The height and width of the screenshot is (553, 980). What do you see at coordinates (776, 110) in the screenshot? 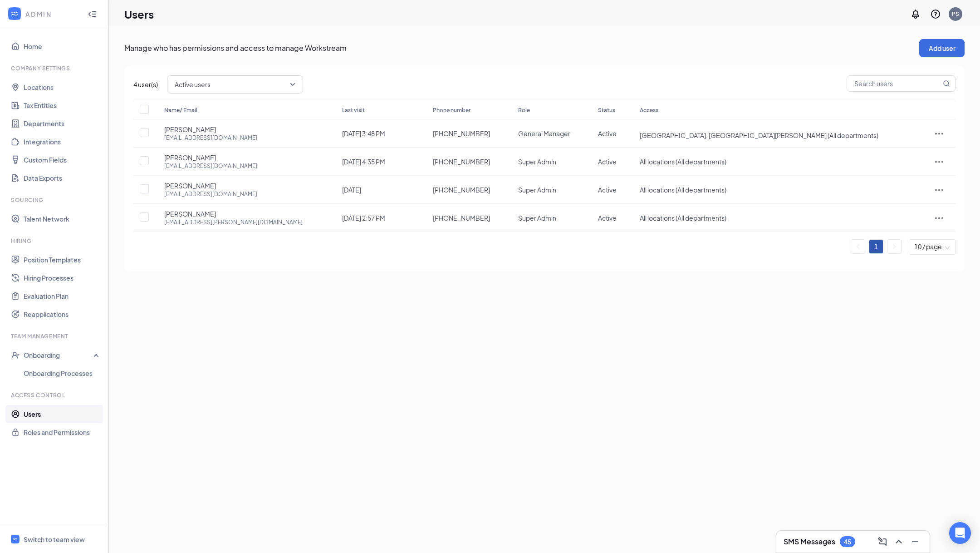
I see `th: Access` at bounding box center [776, 110].